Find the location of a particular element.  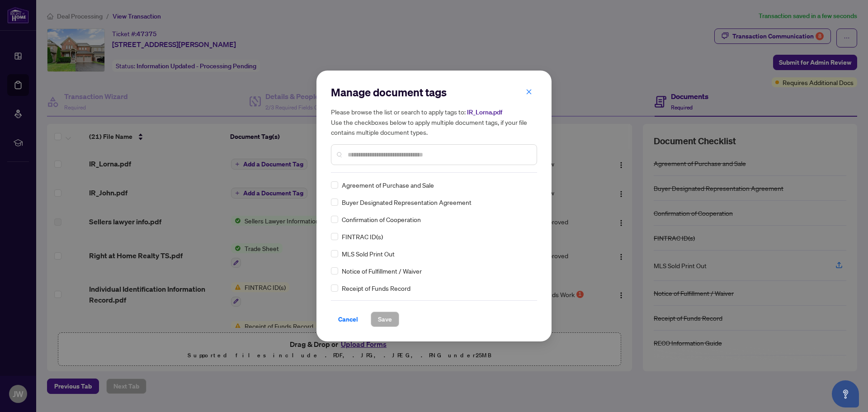

span: Notice of Fulfillment / Waiver is located at coordinates (382, 271).